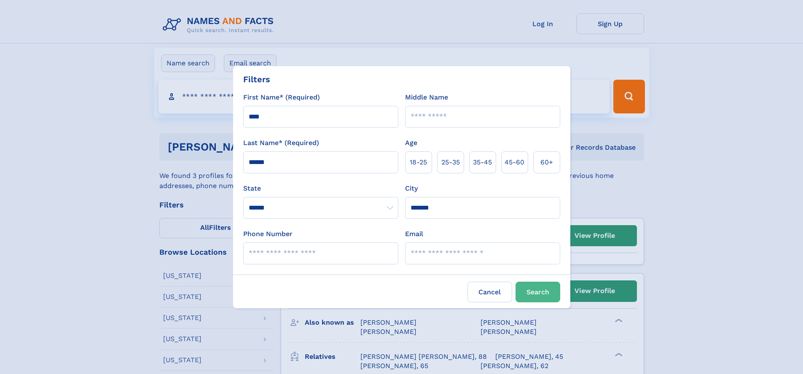 This screenshot has width=803, height=374. What do you see at coordinates (282, 97) in the screenshot?
I see `label: First Name* (Required)` at bounding box center [282, 97].